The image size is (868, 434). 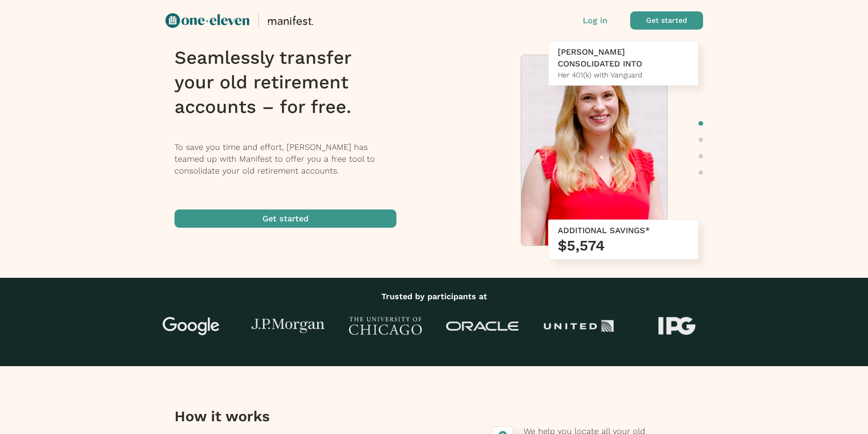 I want to click on button: Log in, so click(x=595, y=21).